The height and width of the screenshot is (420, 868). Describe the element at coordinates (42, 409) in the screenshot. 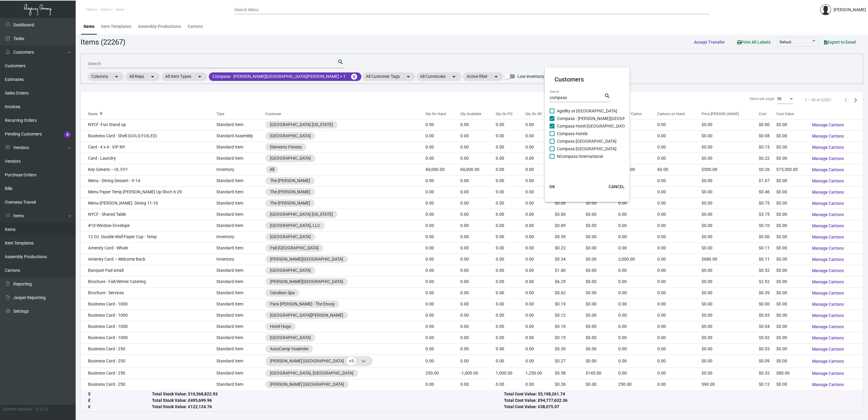

I see `div: 0.51.2` at that location.